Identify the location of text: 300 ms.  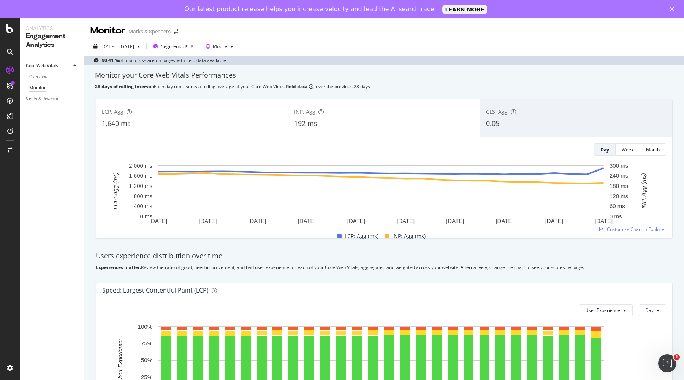
(619, 165).